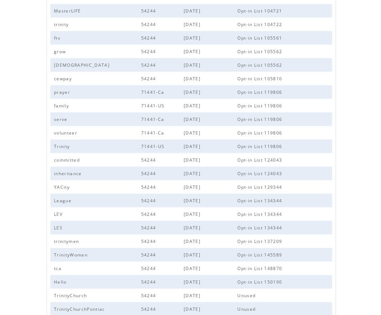  What do you see at coordinates (59, 269) in the screenshot?
I see `span: tca` at bounding box center [59, 269].